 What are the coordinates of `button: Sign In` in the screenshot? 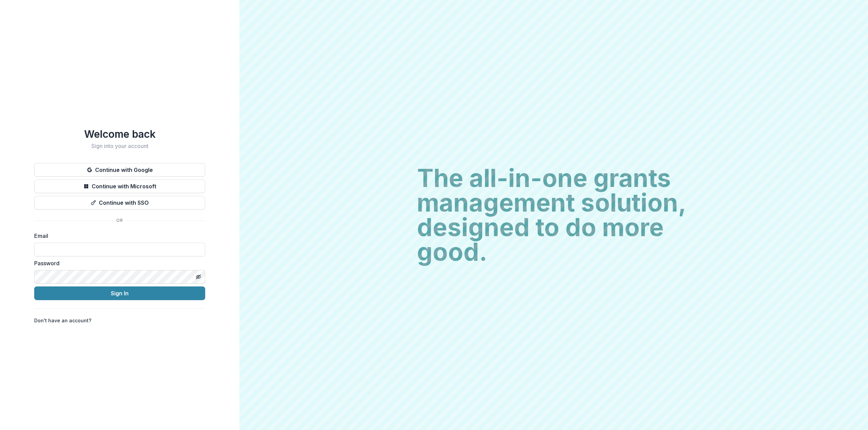 It's located at (120, 294).